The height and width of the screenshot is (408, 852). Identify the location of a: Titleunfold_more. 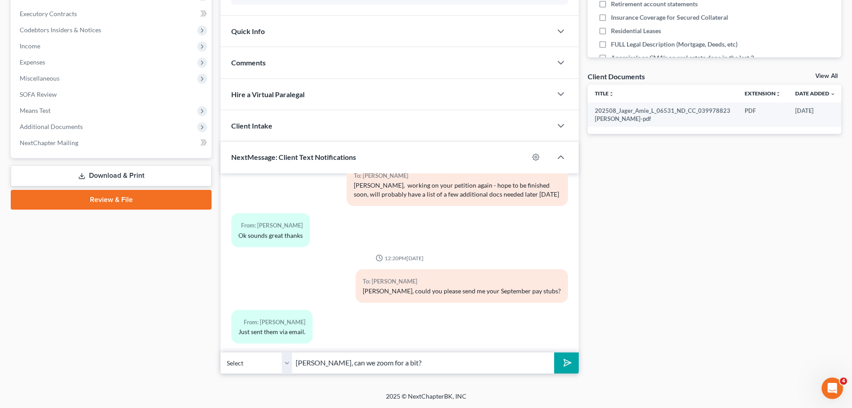
(604, 93).